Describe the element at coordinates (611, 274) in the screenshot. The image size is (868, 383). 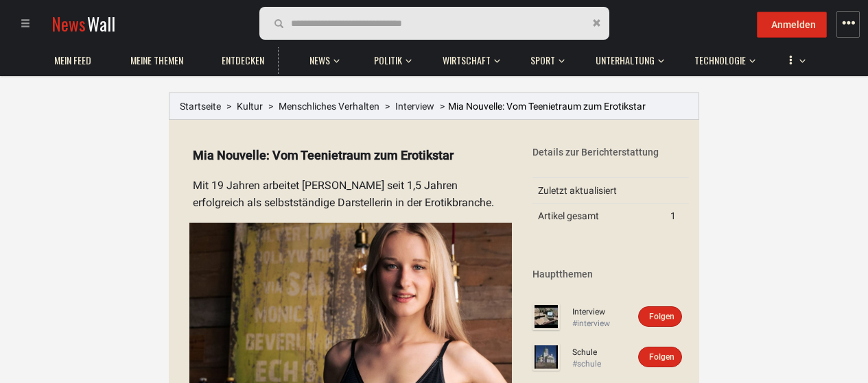
I see `div: Hauptthemen` at that location.